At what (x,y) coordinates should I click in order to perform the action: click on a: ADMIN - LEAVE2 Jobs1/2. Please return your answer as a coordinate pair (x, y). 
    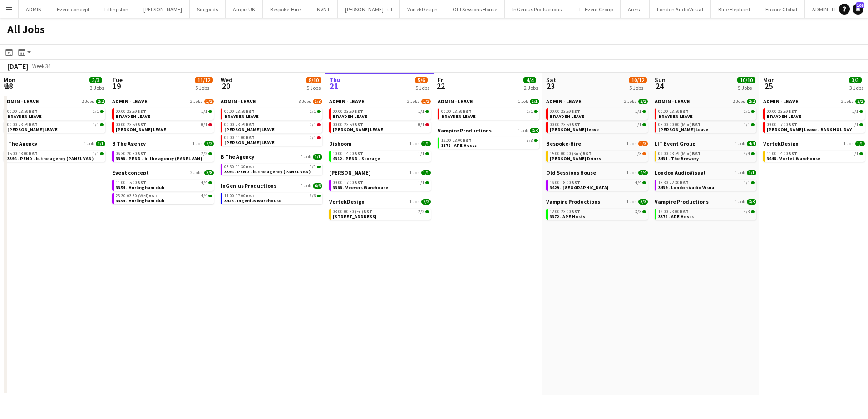
    Looking at the image, I should click on (163, 101).